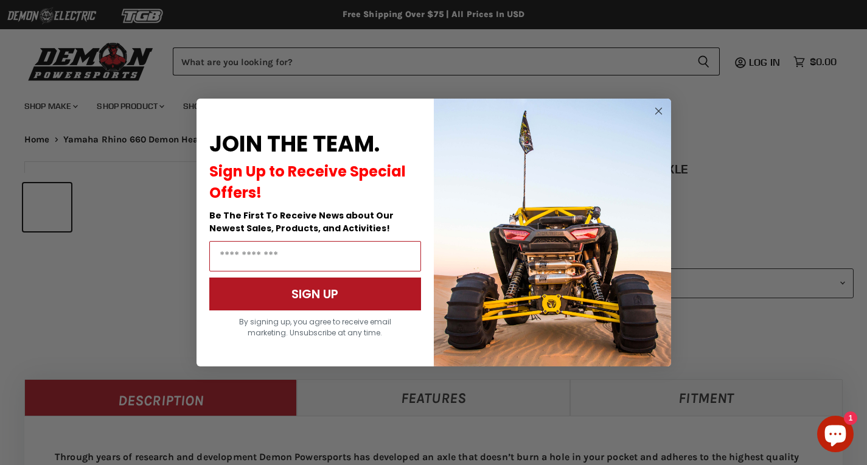 Image resolution: width=867 pixels, height=465 pixels. What do you see at coordinates (301, 221) in the screenshot?
I see `span: Be The First To Receive News about Our Newest Sales, Products, and Activities!` at bounding box center [301, 221].